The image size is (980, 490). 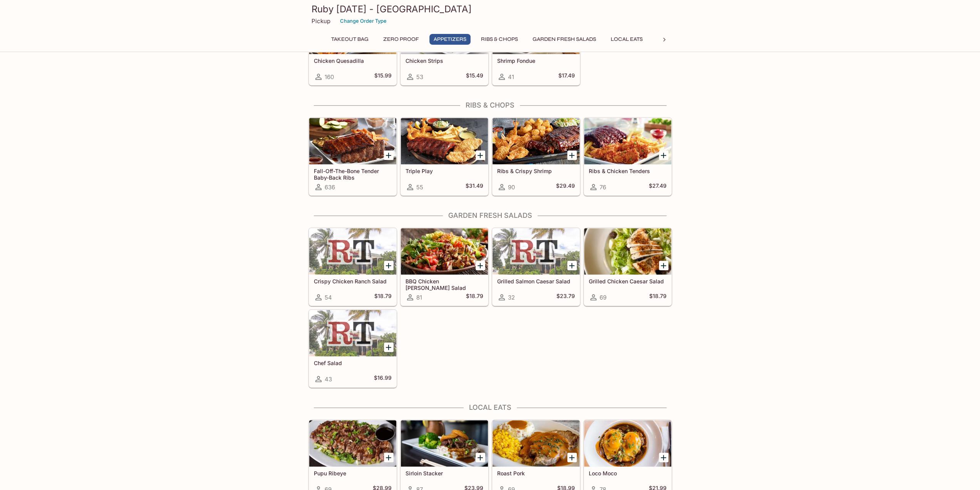 What do you see at coordinates (566, 297) in the screenshot?
I see `h5: $23.79` at bounding box center [566, 297].